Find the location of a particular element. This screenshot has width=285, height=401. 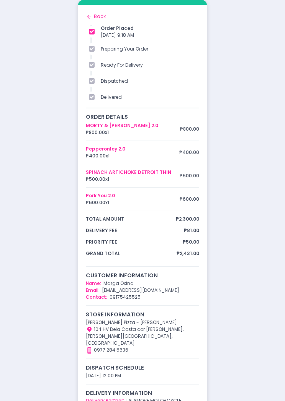

span: ₱2,431.00 is located at coordinates (187, 253).